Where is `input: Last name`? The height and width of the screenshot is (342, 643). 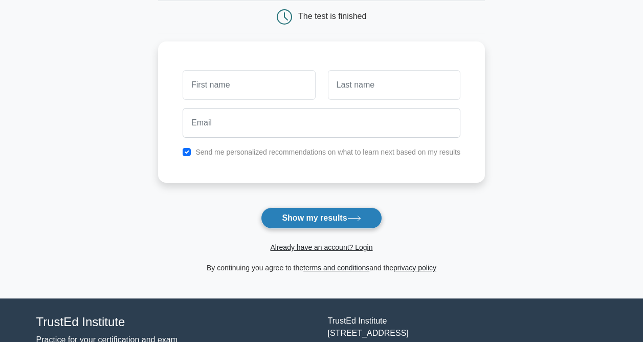 input: Last name is located at coordinates (394, 85).